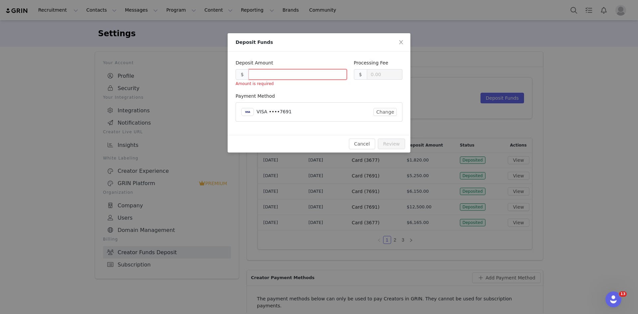 This screenshot has width=638, height=314. Describe the element at coordinates (274, 112) in the screenshot. I see `span: VISA ••••7691` at that location.